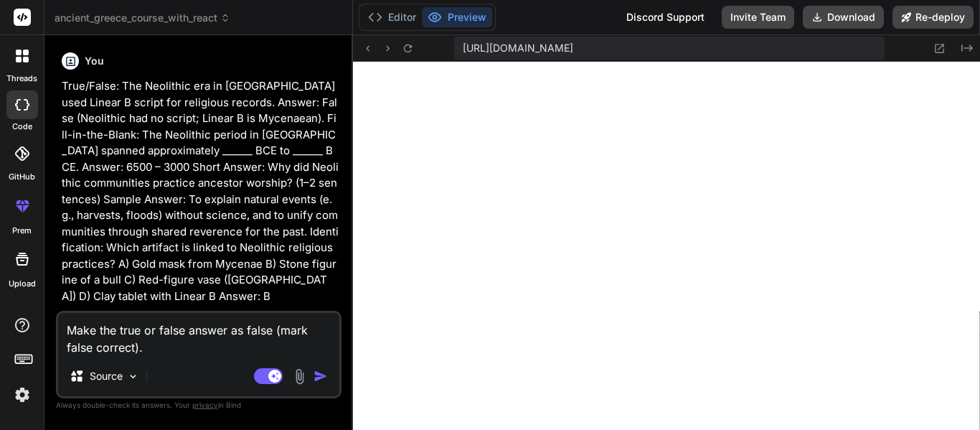 This screenshot has width=980, height=430. Describe the element at coordinates (933, 18) in the screenshot. I see `button: Re-deploy` at that location.